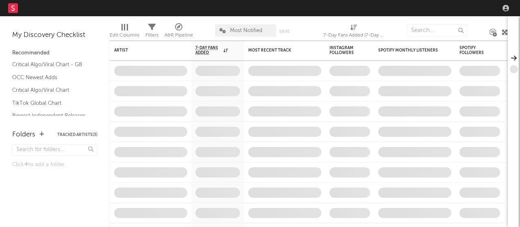 Image resolution: width=520 pixels, height=227 pixels. I want to click on div: Artist, so click(144, 50).